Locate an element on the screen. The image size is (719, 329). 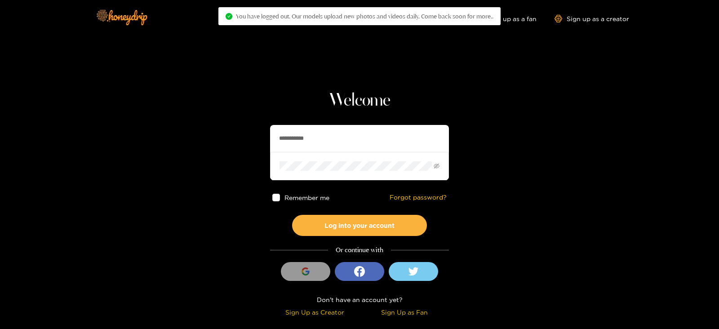
span: check-circle is located at coordinates (229, 16).